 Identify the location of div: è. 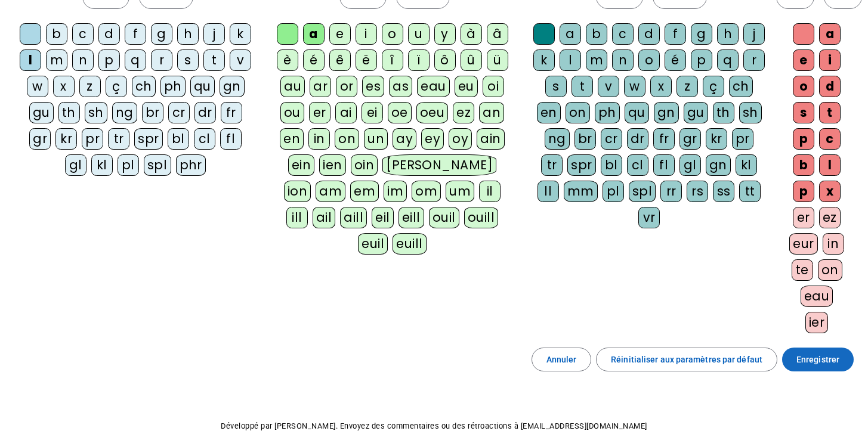
(287, 60).